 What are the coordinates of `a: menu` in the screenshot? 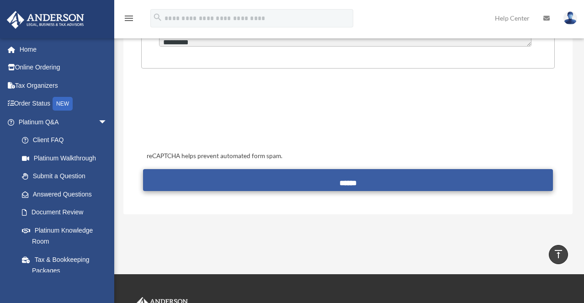 It's located at (129, 20).